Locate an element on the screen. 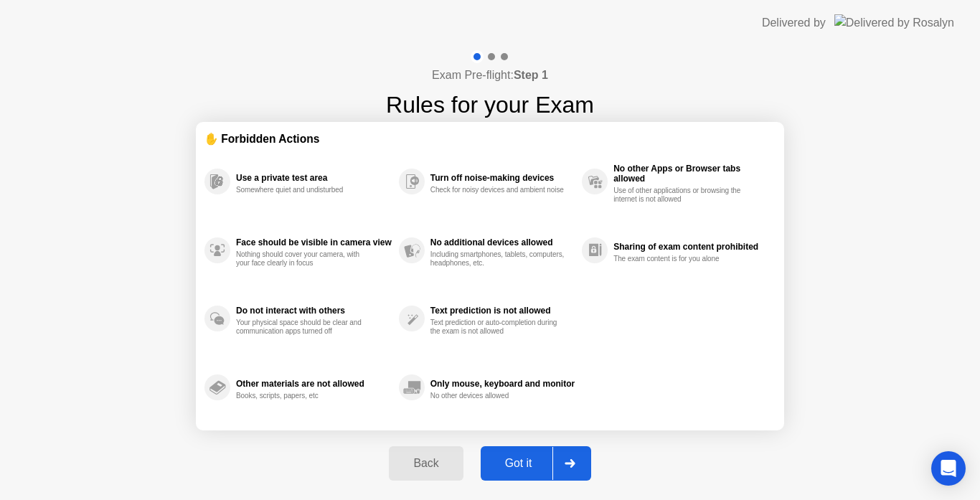  div: Sharing of exam content prohibited is located at coordinates (690, 247).